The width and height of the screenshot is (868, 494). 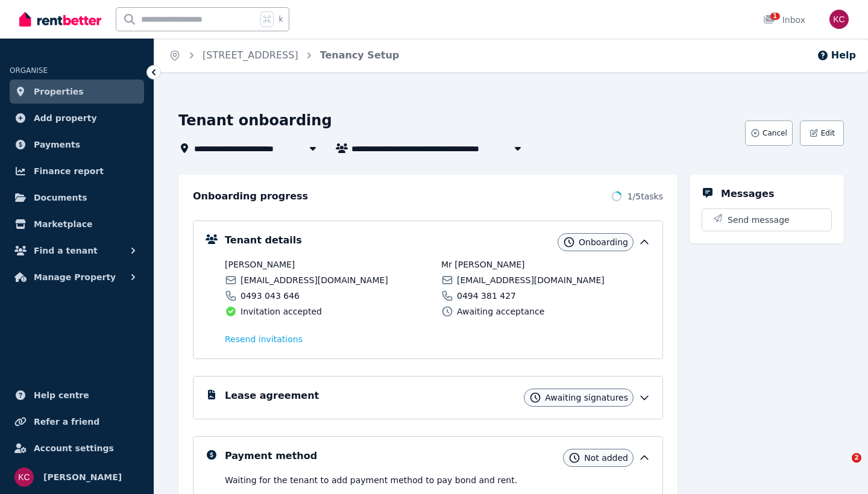 What do you see at coordinates (60, 197) in the screenshot?
I see `span: Documents` at bounding box center [60, 197].